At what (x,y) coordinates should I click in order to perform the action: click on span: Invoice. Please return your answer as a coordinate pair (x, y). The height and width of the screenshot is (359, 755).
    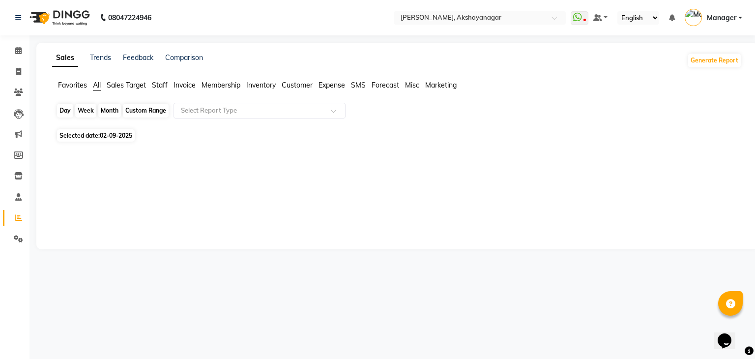
    Looking at the image, I should click on (184, 85).